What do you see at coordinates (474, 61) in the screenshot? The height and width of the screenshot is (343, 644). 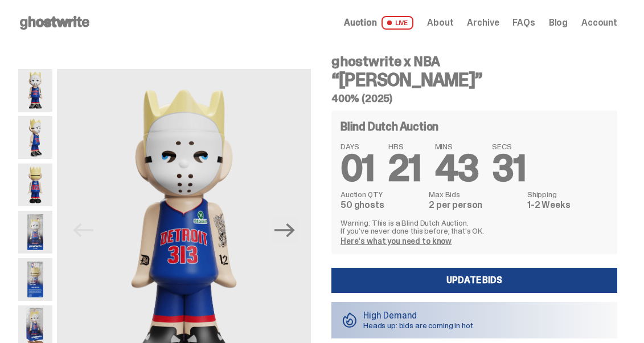 I see `h4: ghostwrite x NBA` at bounding box center [474, 61].